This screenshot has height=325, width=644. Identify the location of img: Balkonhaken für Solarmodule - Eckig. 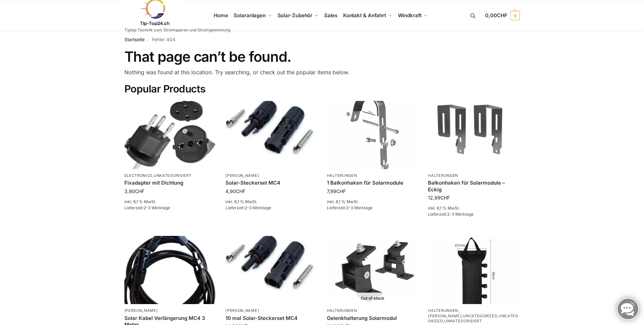
(474, 135).